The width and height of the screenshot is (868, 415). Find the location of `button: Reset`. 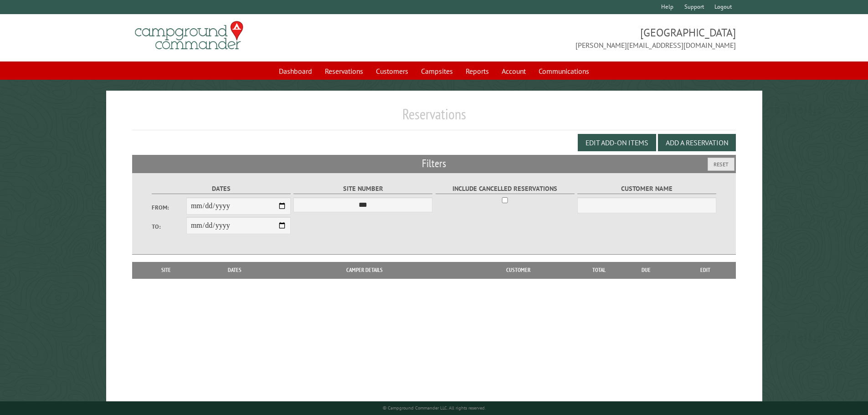

button: Reset is located at coordinates (721, 164).